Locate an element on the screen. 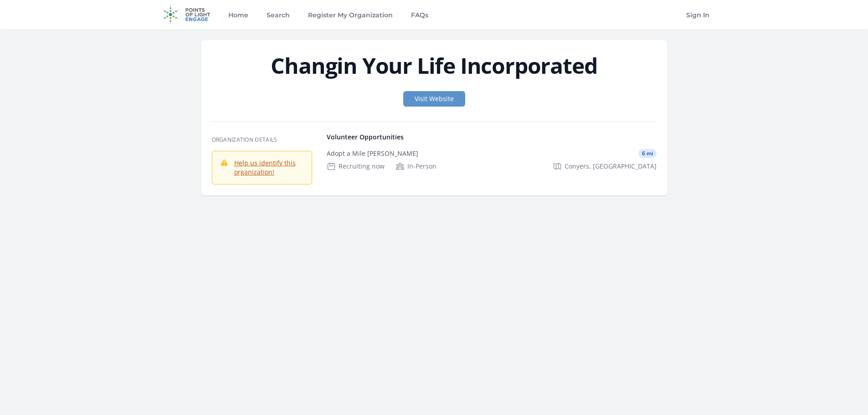 This screenshot has width=868, height=415. a: Help us identify this organization! is located at coordinates (265, 167).